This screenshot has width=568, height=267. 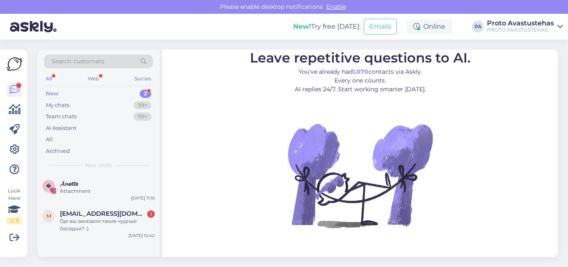 I want to click on div: AI Assistant, so click(x=61, y=128).